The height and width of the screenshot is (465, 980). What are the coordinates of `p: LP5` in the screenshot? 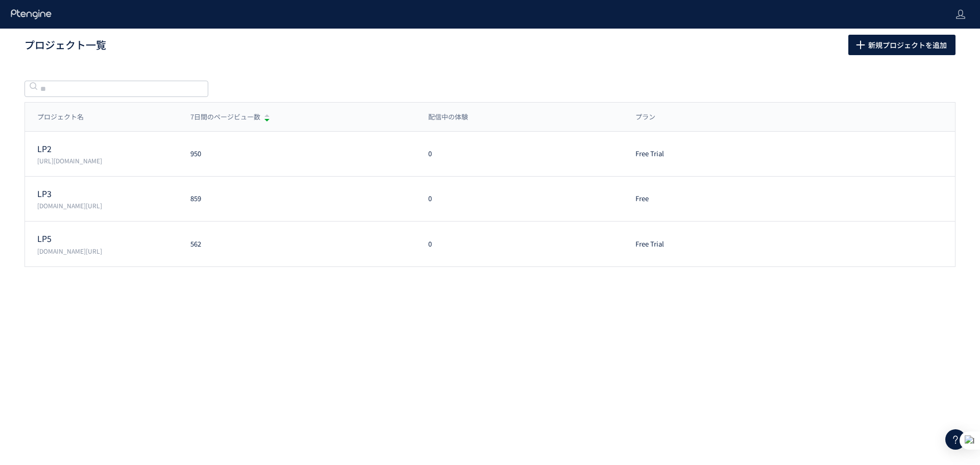 It's located at (108, 238).